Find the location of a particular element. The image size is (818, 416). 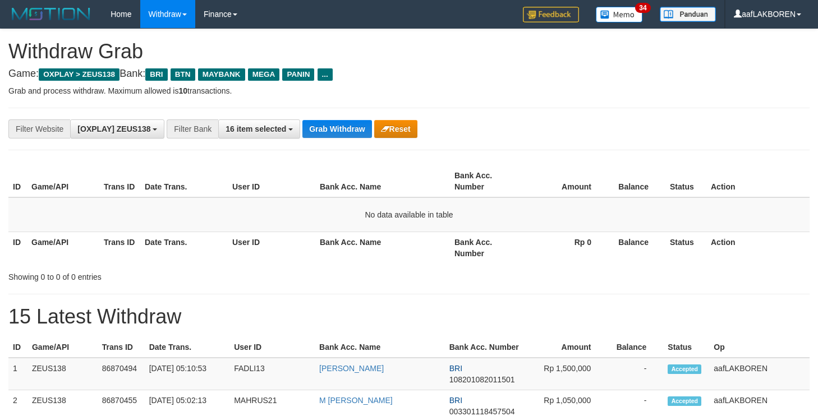

h4: Game: Bank: is located at coordinates (409, 74).